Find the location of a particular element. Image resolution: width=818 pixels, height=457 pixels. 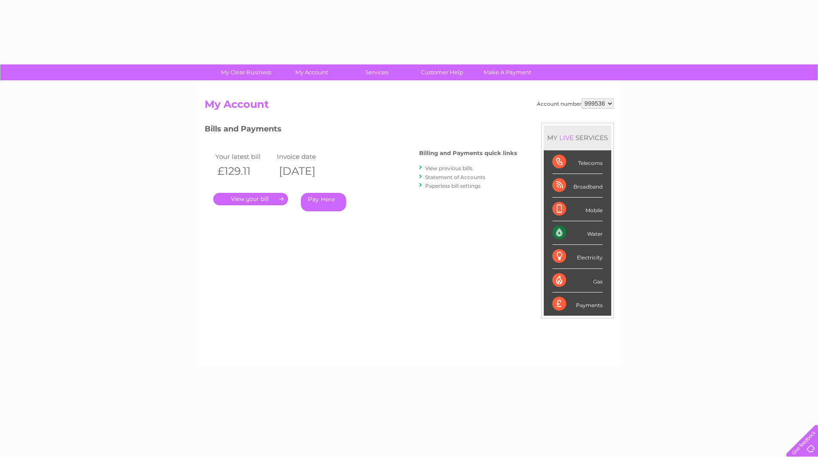

a: My Clear Business is located at coordinates (246, 72).